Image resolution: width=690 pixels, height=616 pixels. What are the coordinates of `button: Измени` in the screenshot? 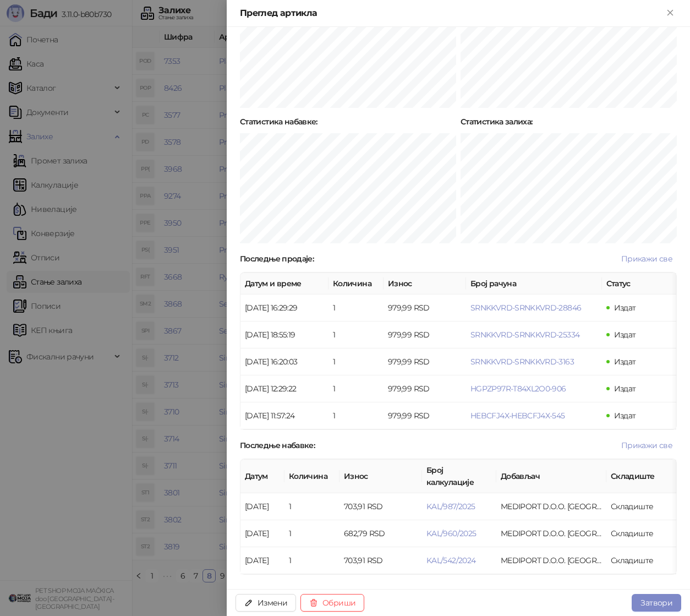 It's located at (266, 602).